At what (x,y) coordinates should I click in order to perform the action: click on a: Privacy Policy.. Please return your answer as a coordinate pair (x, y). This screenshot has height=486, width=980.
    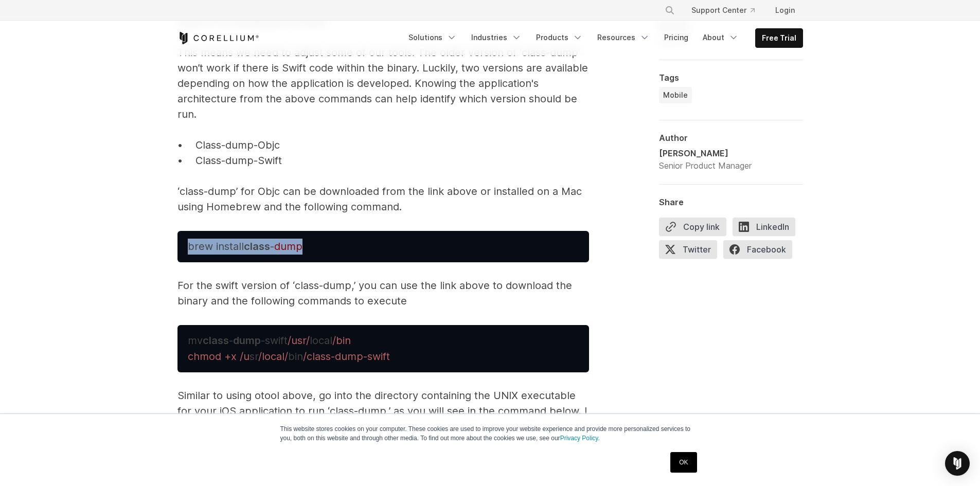
    Looking at the image, I should click on (580, 439).